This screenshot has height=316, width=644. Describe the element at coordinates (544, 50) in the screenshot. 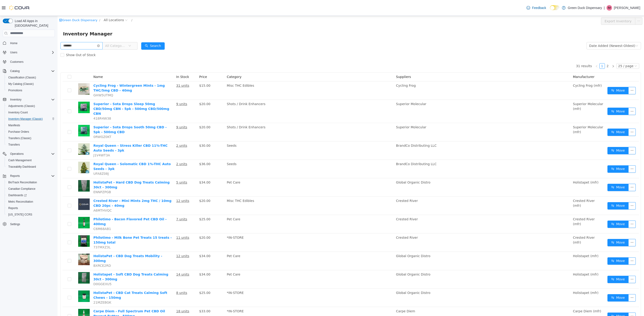

I see `li: 1` at that location.